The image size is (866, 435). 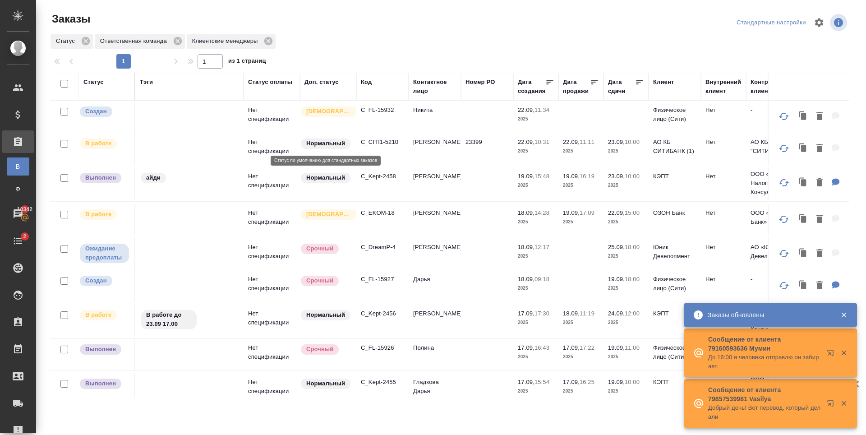 What do you see at coordinates (366, 82) in the screenshot?
I see `div: Код` at bounding box center [366, 82].